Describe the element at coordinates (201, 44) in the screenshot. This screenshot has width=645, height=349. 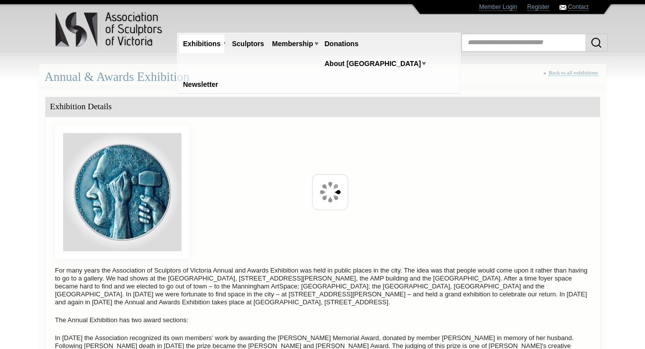
I see `a: Exhibitions` at that location.